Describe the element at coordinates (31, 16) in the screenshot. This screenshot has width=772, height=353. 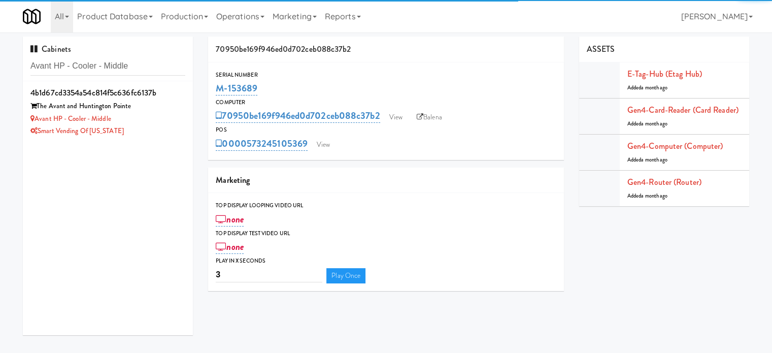
I see `img: Micromart` at that location.